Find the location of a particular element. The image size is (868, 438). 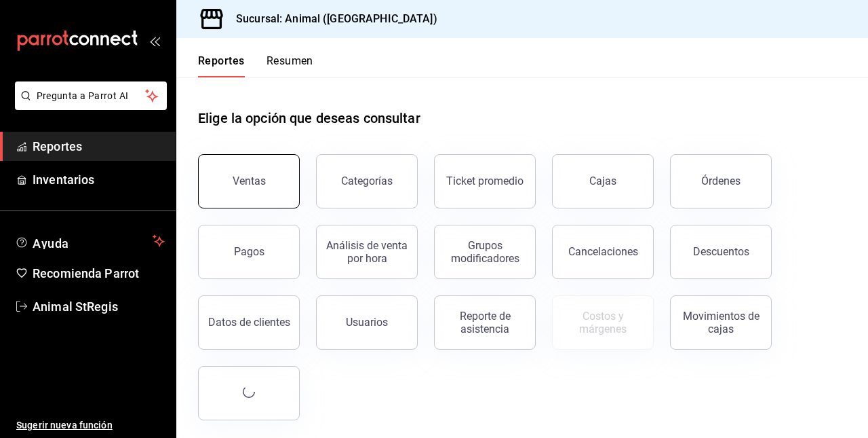

button: Ventas is located at coordinates (249, 182).